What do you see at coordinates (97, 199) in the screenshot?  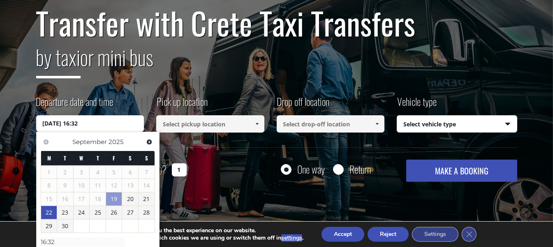 I see `span: 18` at bounding box center [97, 199].